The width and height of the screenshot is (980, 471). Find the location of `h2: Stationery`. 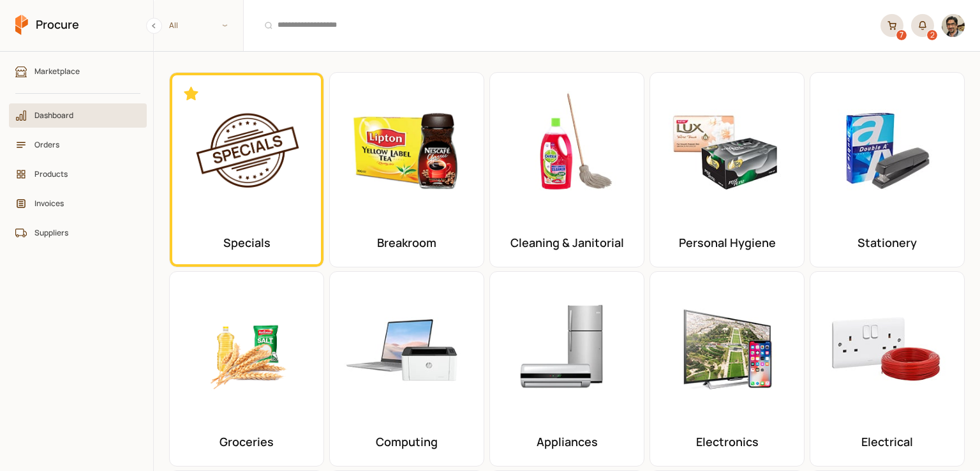

h2: Stationery is located at coordinates (888, 246).